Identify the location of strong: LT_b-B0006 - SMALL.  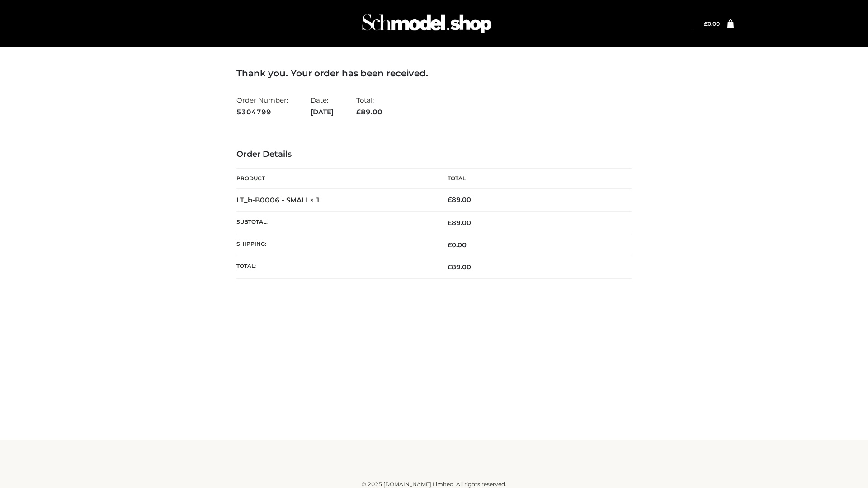
(278, 200).